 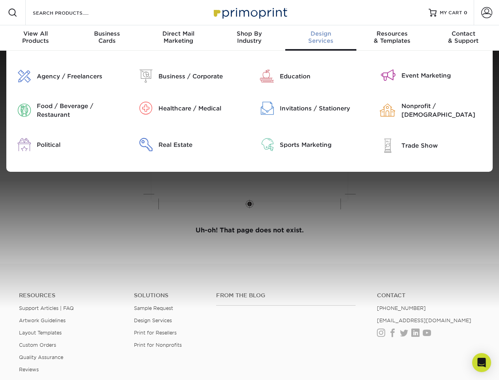 What do you see at coordinates (464, 34) in the screenshot?
I see `span: Contact` at bounding box center [464, 34].